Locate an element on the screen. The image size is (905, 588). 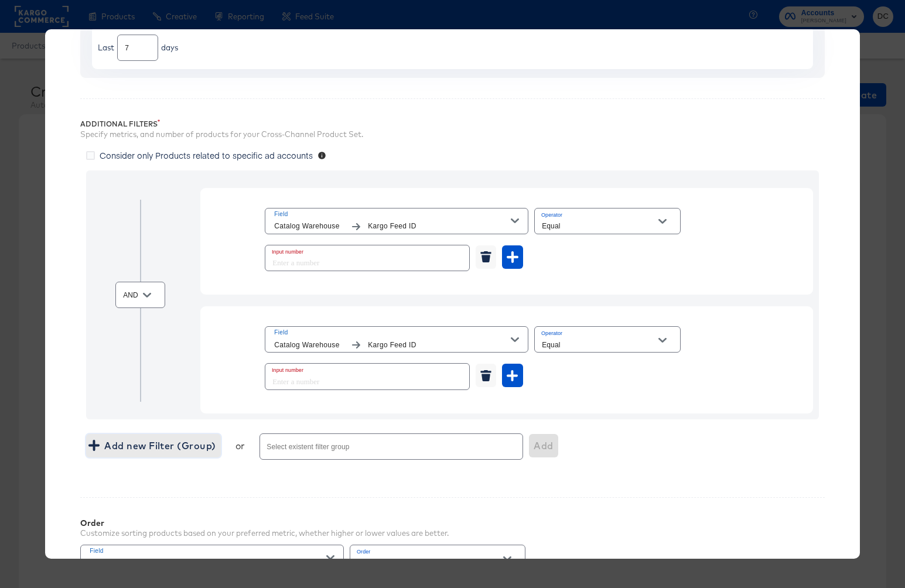
div: Last is located at coordinates (106, 48).